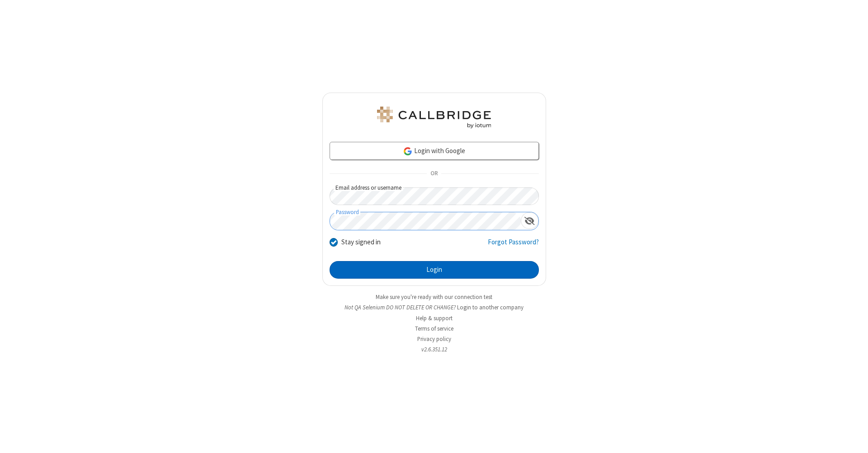 The image size is (868, 453). I want to click on li: Not QA Selenium DO NOT DELETE OR CHANGE?, so click(434, 307).